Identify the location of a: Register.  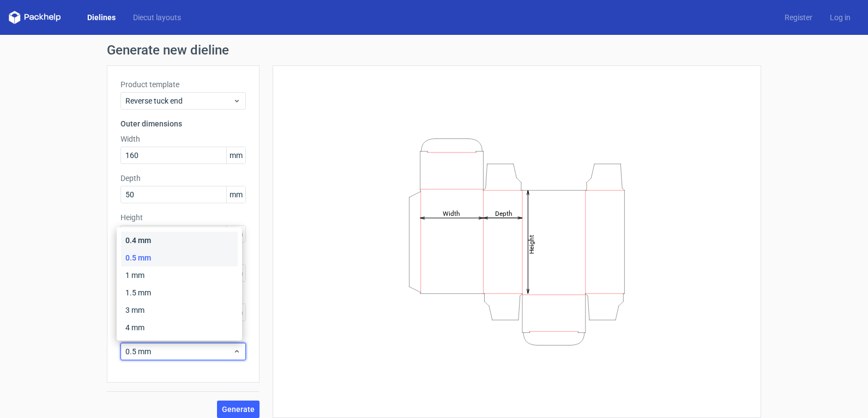
(798, 18).